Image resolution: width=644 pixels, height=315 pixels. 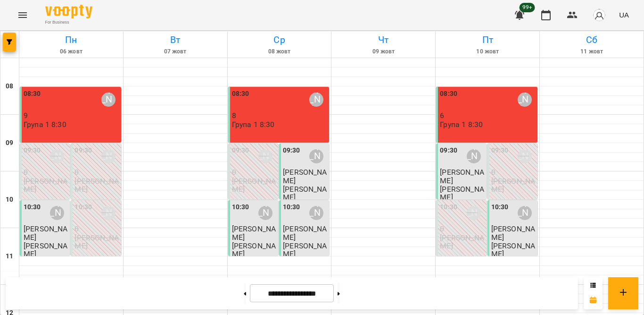 What do you see at coordinates (9, 256) in the screenshot?
I see `h6: 11` at bounding box center [9, 256].